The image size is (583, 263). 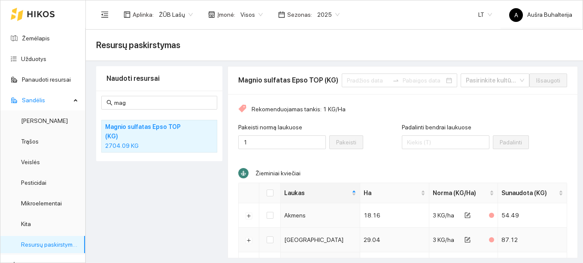 What do you see at coordinates (395, 193) in the screenshot?
I see `th: this column's title is Ha,this column is sortable` at bounding box center [395, 193].